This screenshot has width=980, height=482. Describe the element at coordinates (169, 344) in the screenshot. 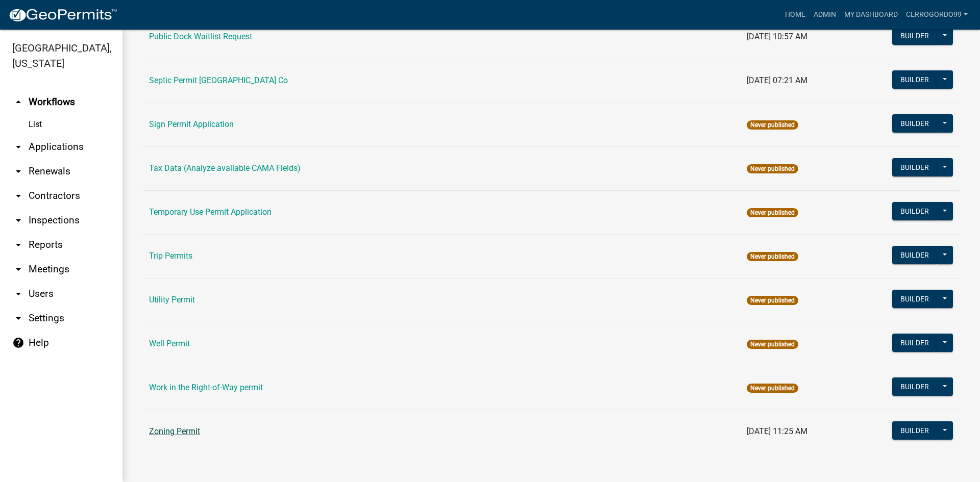

I see `a: Well Permit` at that location.